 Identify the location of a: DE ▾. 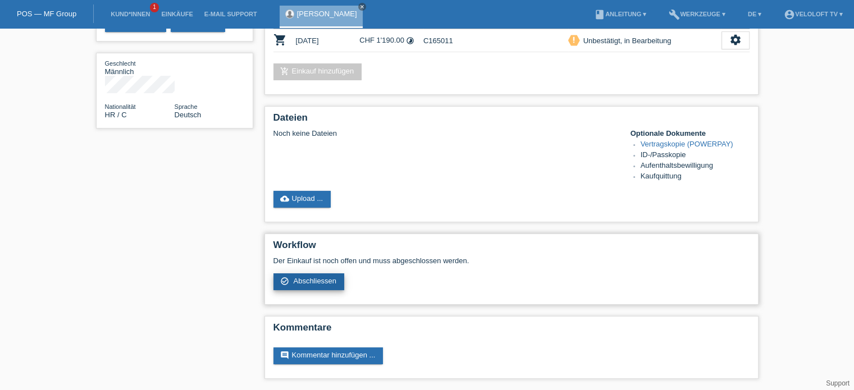
(755, 14).